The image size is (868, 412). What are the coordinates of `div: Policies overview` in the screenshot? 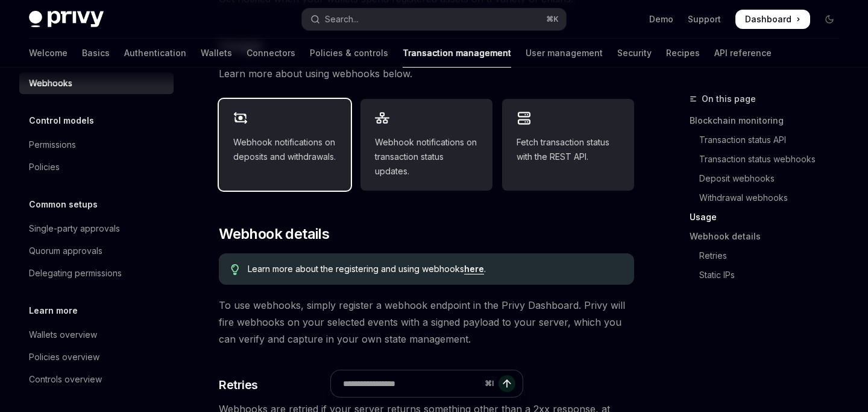 It's located at (64, 357).